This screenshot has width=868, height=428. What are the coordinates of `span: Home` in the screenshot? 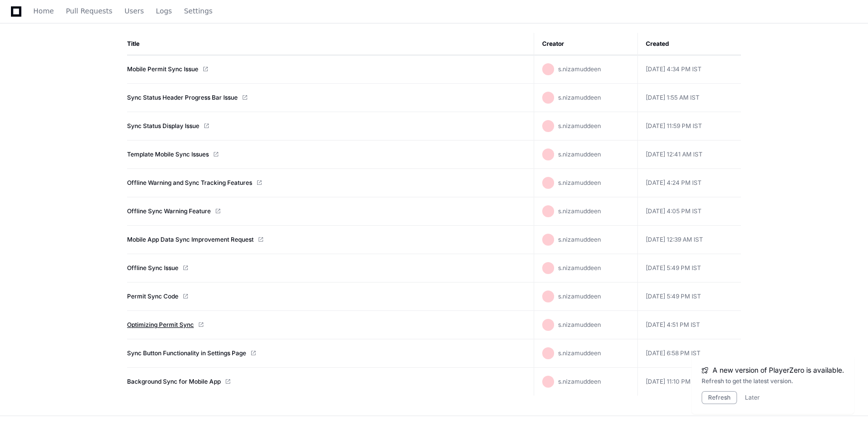 It's located at (44, 11).